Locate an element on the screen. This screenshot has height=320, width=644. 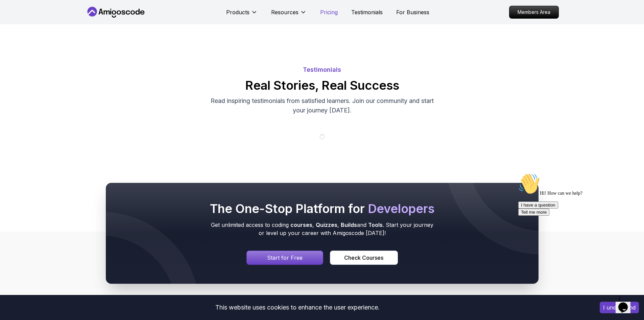
span: Builds is located at coordinates (349, 225).